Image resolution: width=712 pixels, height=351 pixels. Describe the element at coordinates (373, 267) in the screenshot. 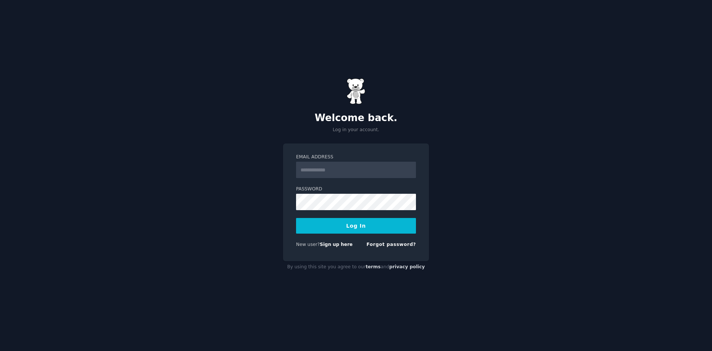

I see `a: terms` at that location.